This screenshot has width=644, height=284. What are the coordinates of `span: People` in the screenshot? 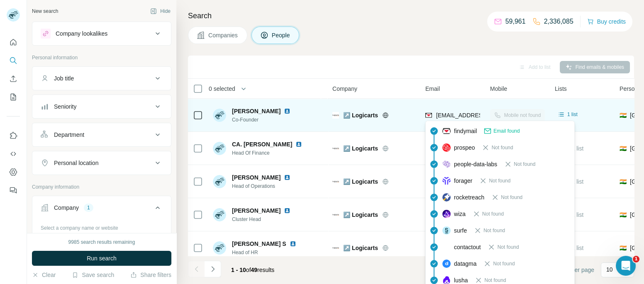 It's located at (281, 35).